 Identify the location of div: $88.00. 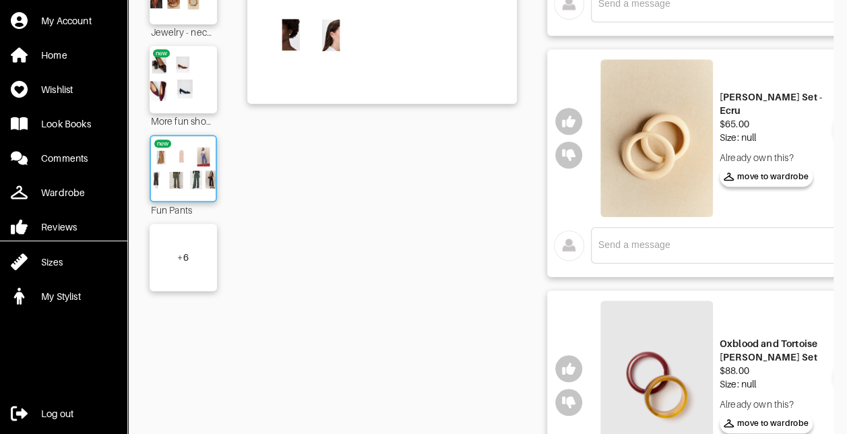
(772, 370).